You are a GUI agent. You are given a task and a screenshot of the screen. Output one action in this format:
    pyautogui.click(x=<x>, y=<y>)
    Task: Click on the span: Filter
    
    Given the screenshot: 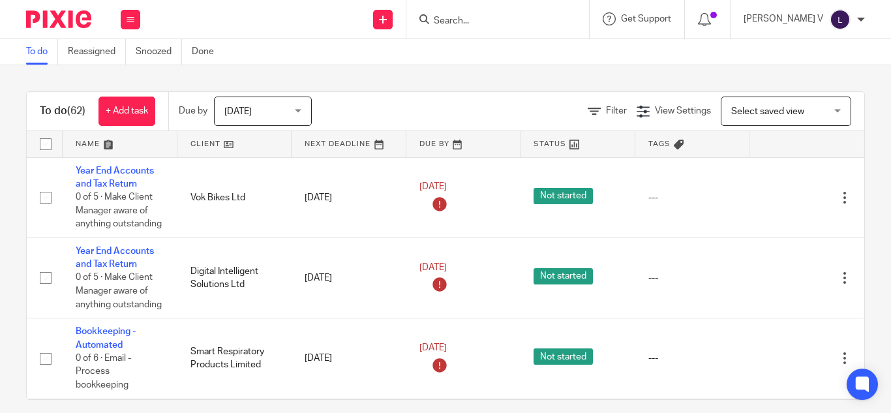 What is the action you would take?
    pyautogui.click(x=617, y=111)
    